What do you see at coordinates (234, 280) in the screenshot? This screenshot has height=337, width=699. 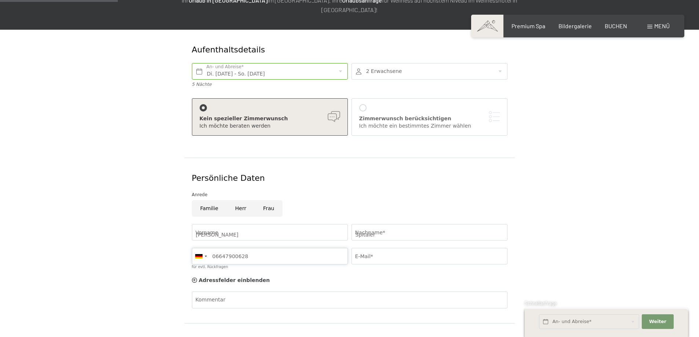 I see `span: Adressfelder einblenden` at bounding box center [234, 280].